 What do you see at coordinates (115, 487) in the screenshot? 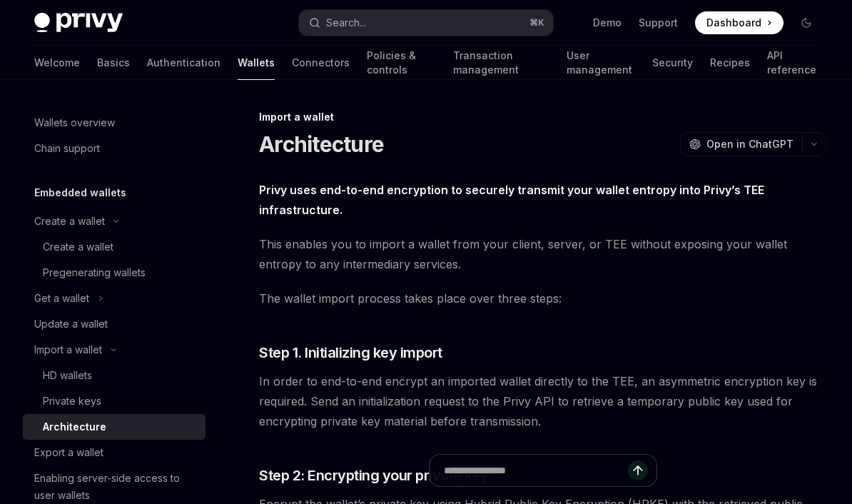
I see `div: Enabling server-side access to user wallets` at bounding box center [115, 487].